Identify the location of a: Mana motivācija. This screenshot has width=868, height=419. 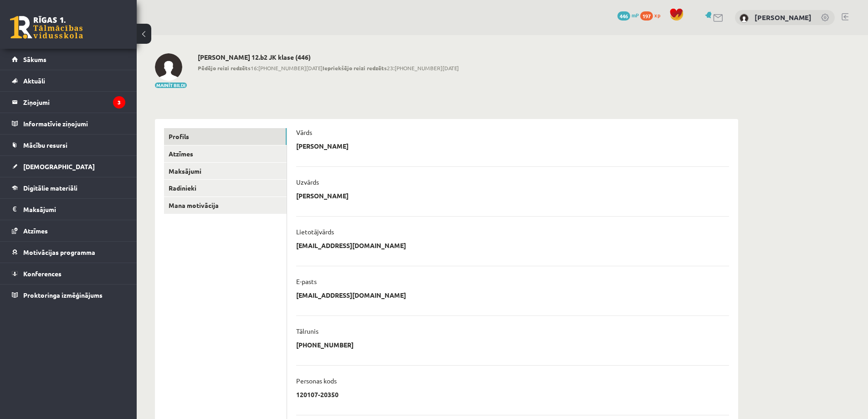
(225, 205).